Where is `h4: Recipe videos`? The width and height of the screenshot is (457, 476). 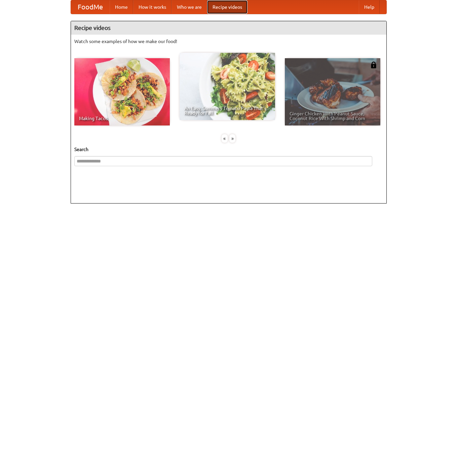 h4: Recipe videos is located at coordinates (229, 28).